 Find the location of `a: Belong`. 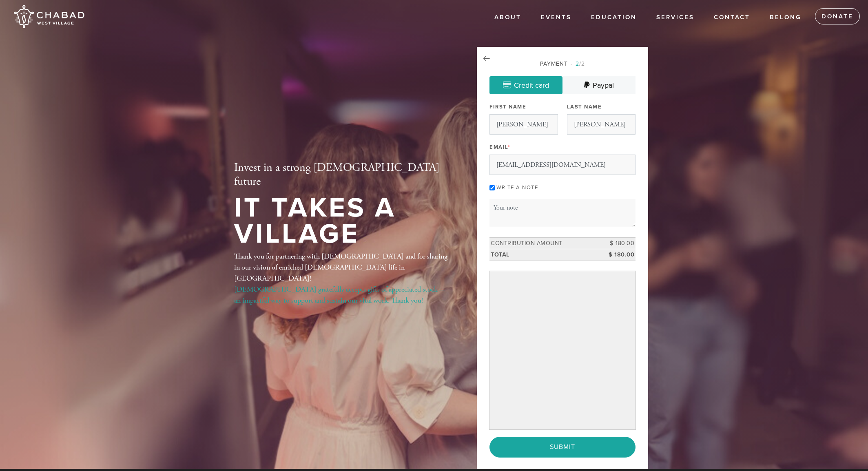

a: Belong is located at coordinates (786, 17).